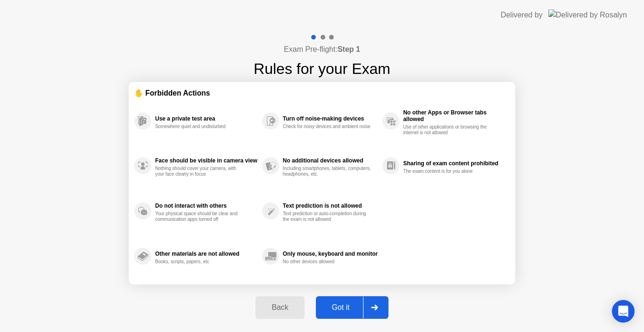 This screenshot has width=644, height=332. Describe the element at coordinates (199, 217) in the screenshot. I see `div: Your physical space should be clear and communication apps turned off` at that location.